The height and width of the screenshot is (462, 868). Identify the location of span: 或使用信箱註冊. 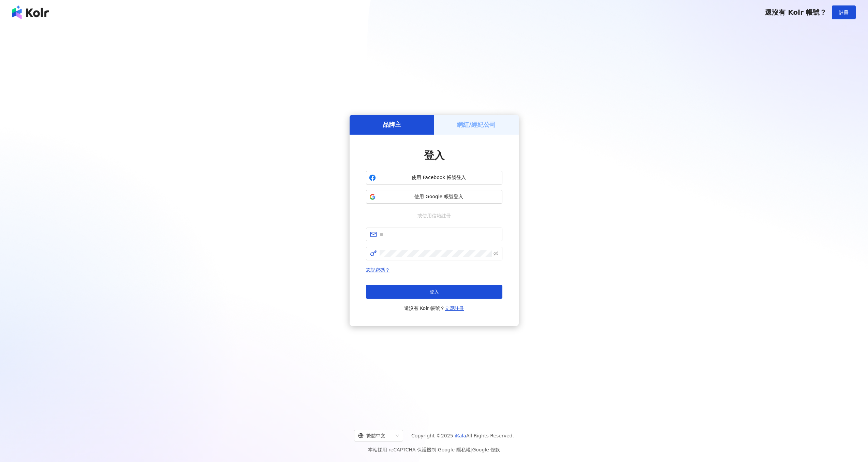
(434, 216).